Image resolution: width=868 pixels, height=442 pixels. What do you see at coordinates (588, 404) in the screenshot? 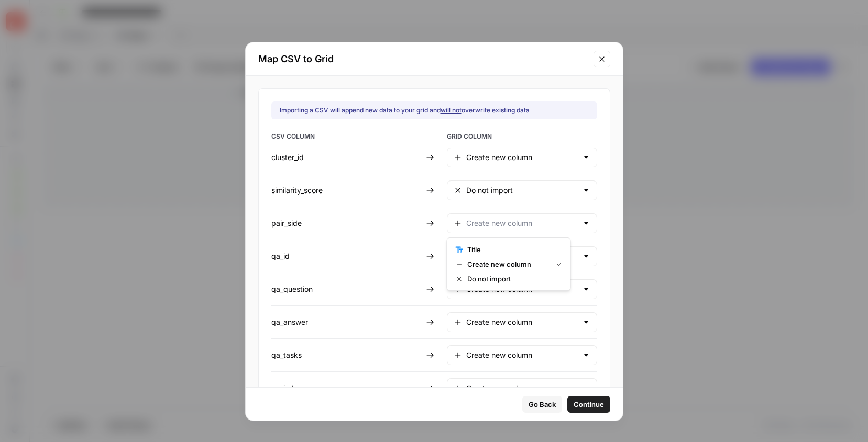
I see `span: Continue` at bounding box center [588, 404].